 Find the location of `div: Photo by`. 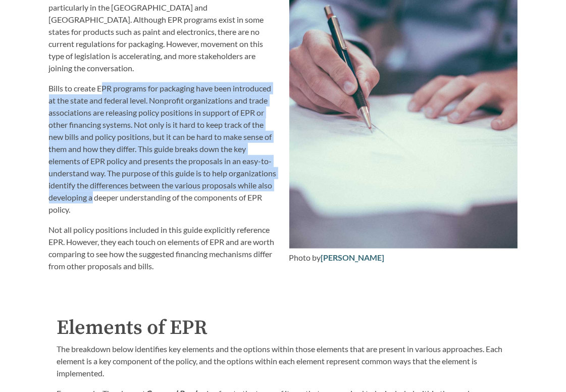

div: Photo by is located at coordinates (403, 258).